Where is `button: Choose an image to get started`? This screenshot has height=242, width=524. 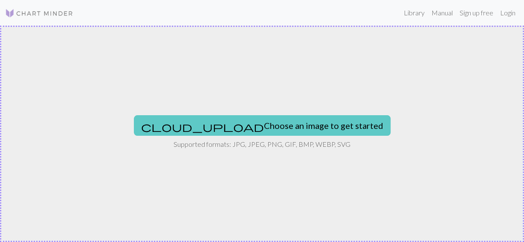
button: Choose an image to get started is located at coordinates (262, 125).